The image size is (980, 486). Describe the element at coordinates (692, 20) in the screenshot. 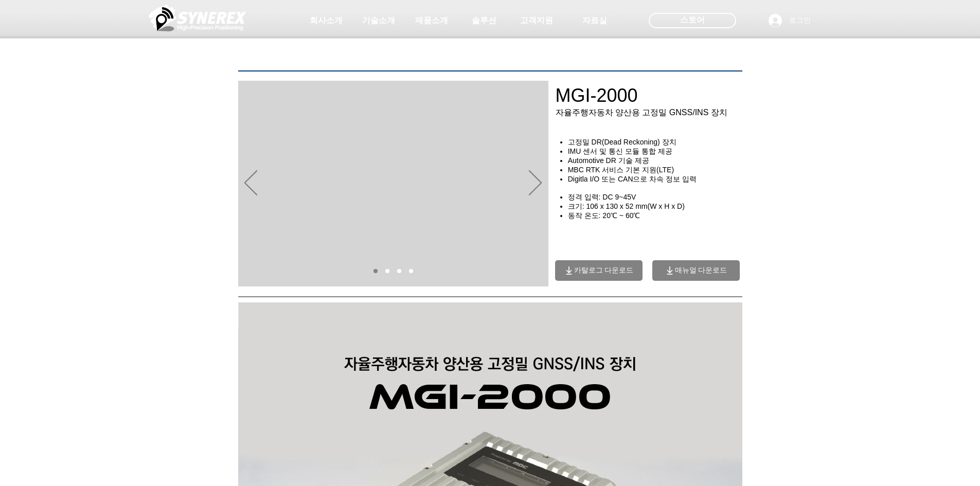

I see `div: 스토어` at that location.